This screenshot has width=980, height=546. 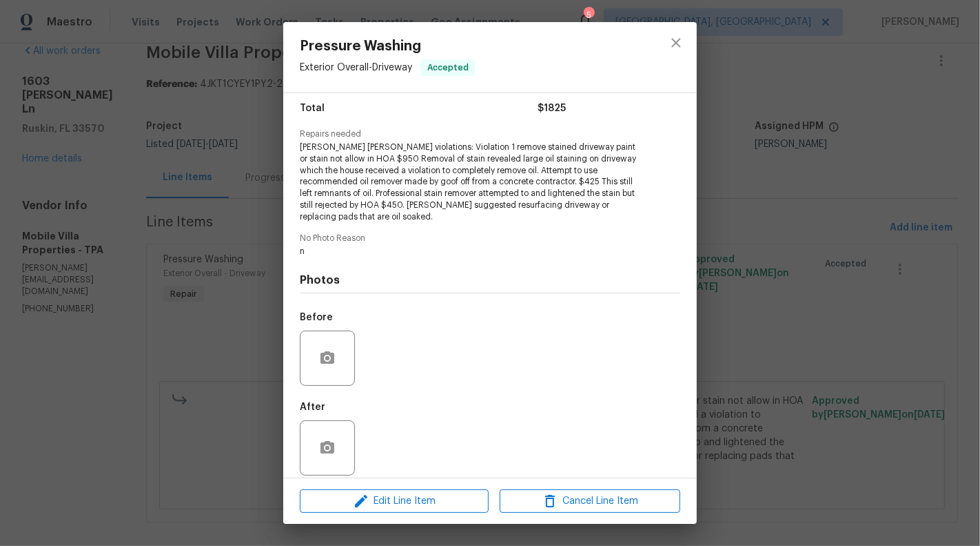 I want to click on span: Total, so click(x=312, y=108).